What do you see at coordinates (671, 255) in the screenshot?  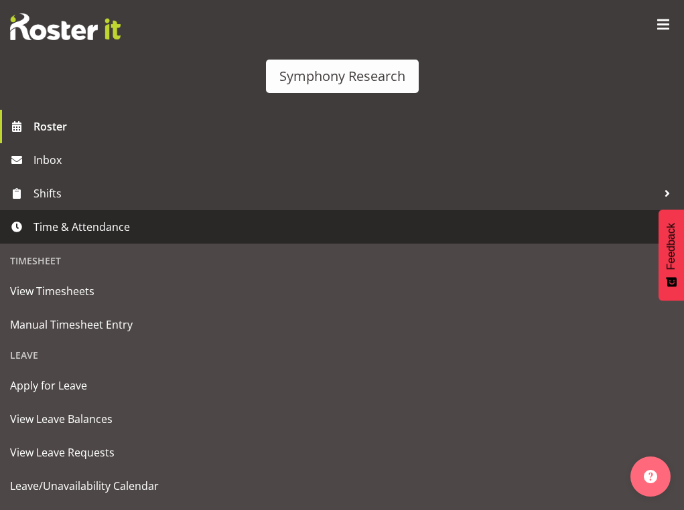 I see `button: Feedback - Show survey` at bounding box center [671, 255].